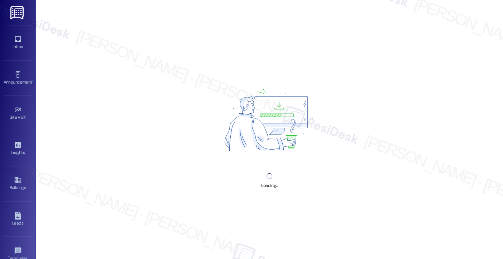  I want to click on a: Site Visit •, so click(18, 113).